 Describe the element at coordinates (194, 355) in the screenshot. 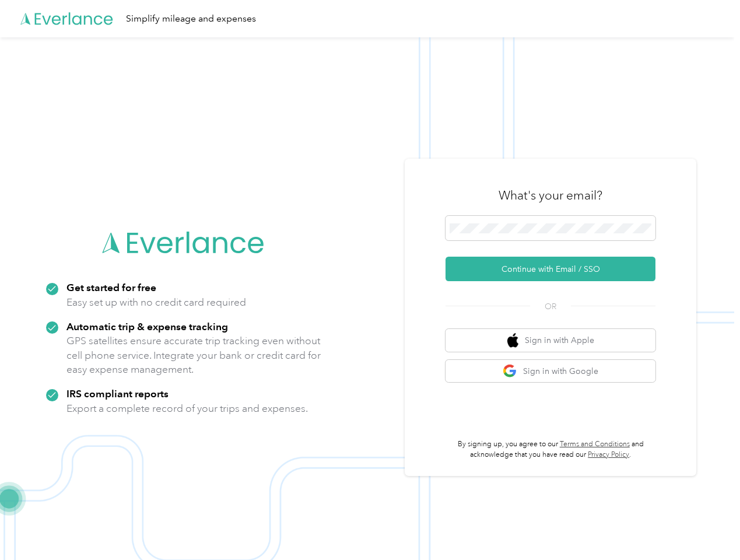

I see `p: GPS satellites ensure accurate trip tracking even without cell phone service. Integrate your bank...` at that location.